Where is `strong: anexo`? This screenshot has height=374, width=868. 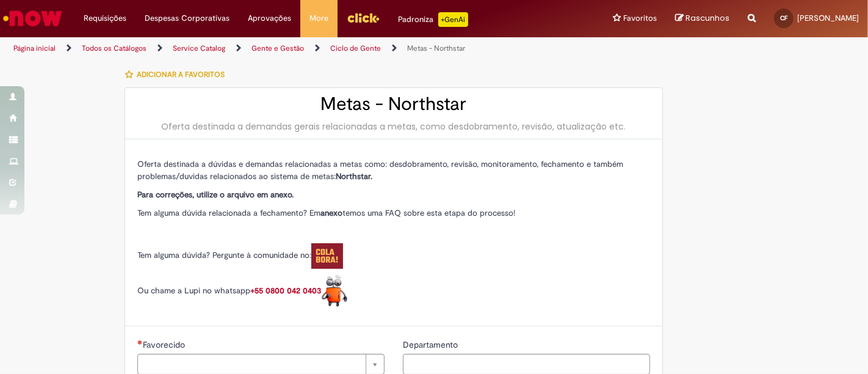 strong: anexo is located at coordinates (331, 212).